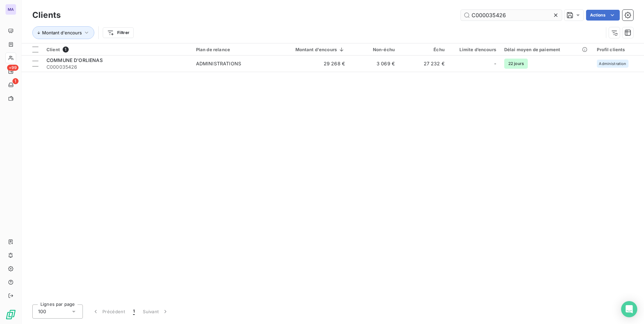 This screenshot has height=324, width=644. I want to click on td: 3 069 €, so click(374, 63).